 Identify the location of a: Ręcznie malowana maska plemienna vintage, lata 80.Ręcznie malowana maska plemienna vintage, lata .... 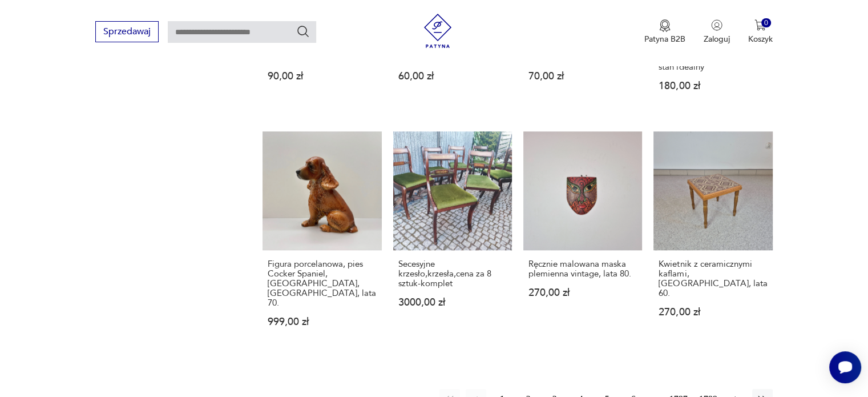
(583, 240).